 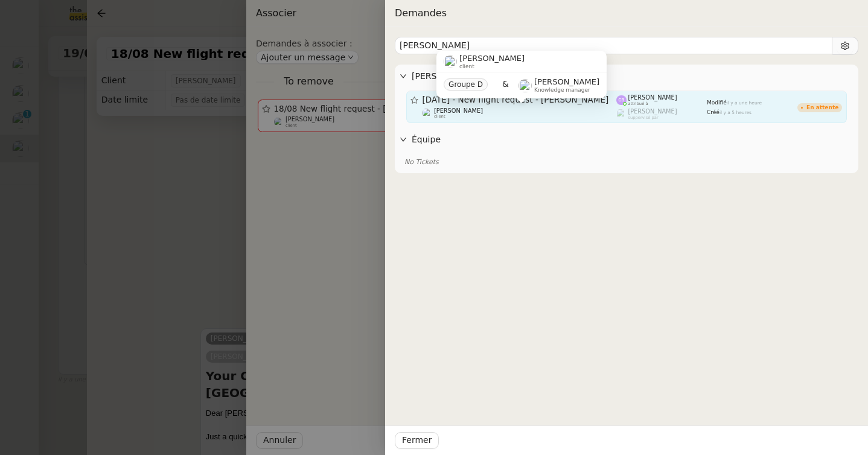 I want to click on input: Ticket à associer, so click(x=613, y=46).